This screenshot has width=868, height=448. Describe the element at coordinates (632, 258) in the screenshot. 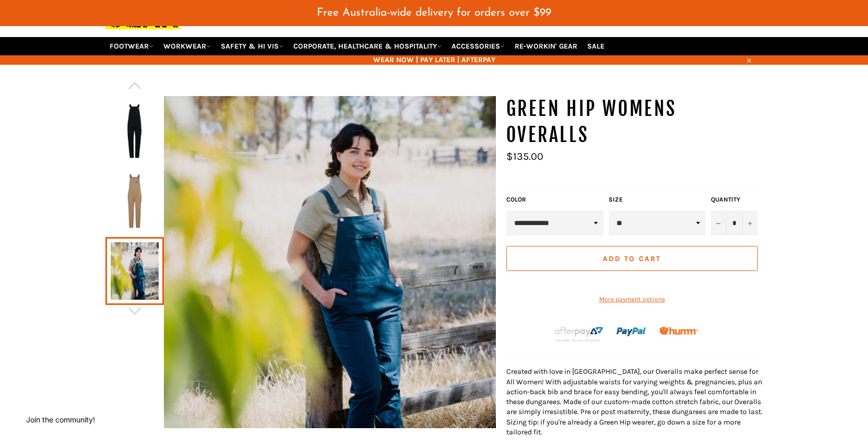

I see `span: Add to Cart` at that location.